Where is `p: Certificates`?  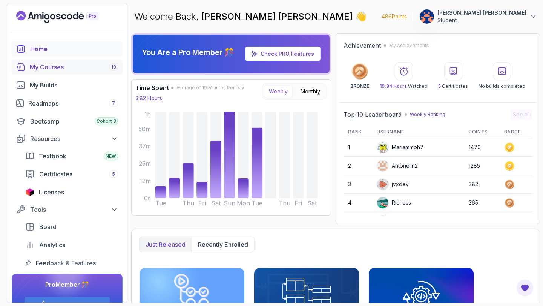 p: Certificates is located at coordinates (453, 86).